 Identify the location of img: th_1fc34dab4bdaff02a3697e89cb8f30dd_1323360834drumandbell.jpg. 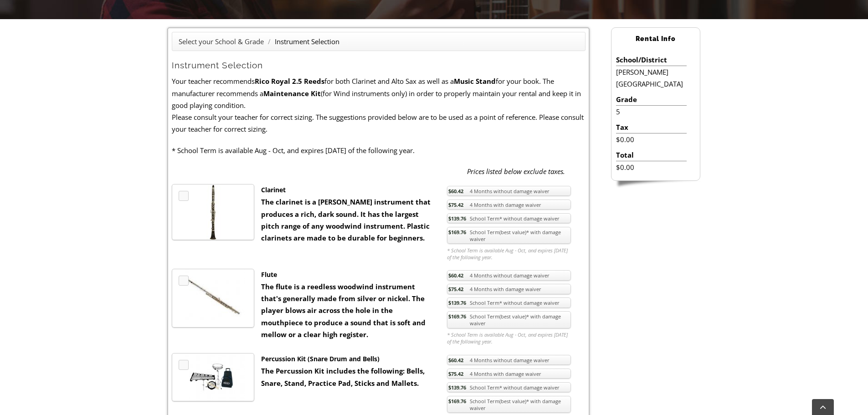
(213, 377).